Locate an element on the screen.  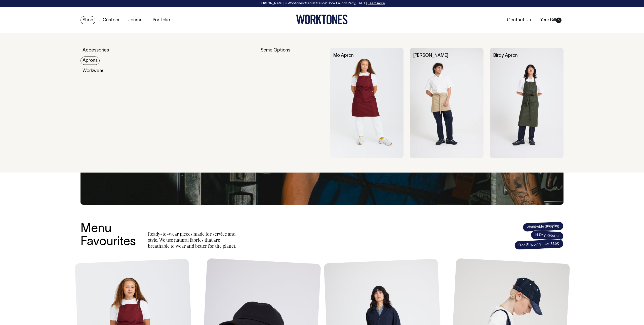
span: 0 is located at coordinates (558, 20).